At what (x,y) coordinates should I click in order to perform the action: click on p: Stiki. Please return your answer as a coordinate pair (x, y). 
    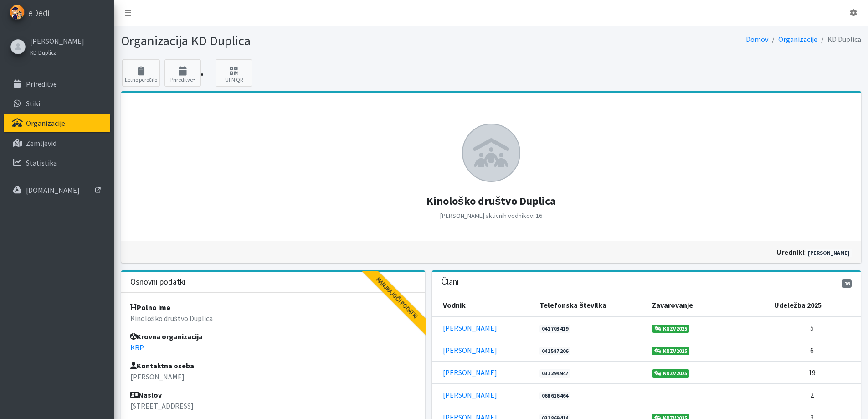
    Looking at the image, I should click on (33, 103).